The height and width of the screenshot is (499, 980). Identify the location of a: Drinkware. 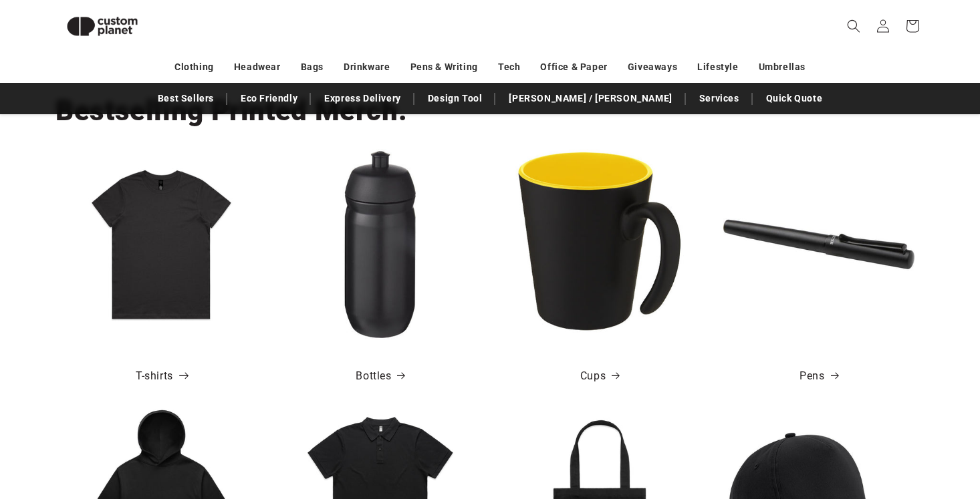
(367, 67).